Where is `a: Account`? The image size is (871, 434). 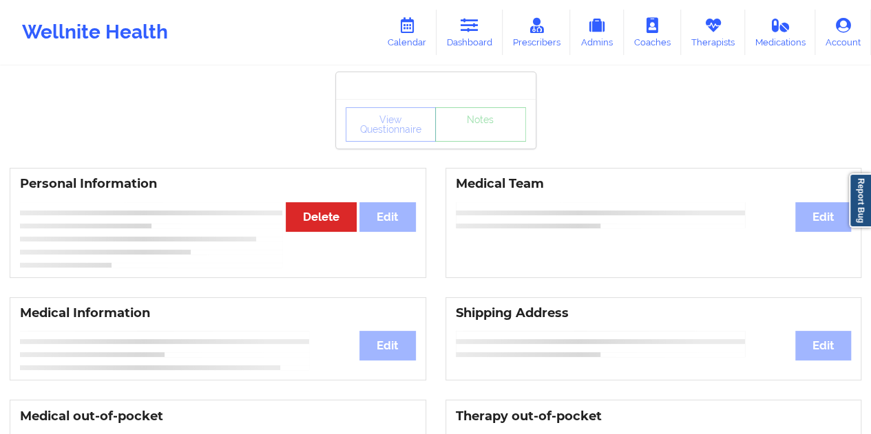 a: Account is located at coordinates (842, 32).